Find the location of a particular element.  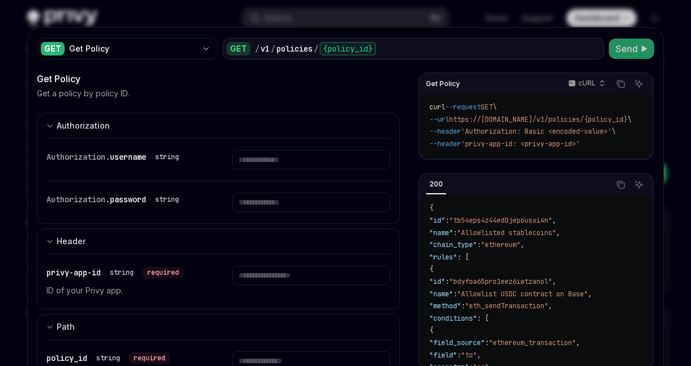

span: "field_source" is located at coordinates (457, 343).